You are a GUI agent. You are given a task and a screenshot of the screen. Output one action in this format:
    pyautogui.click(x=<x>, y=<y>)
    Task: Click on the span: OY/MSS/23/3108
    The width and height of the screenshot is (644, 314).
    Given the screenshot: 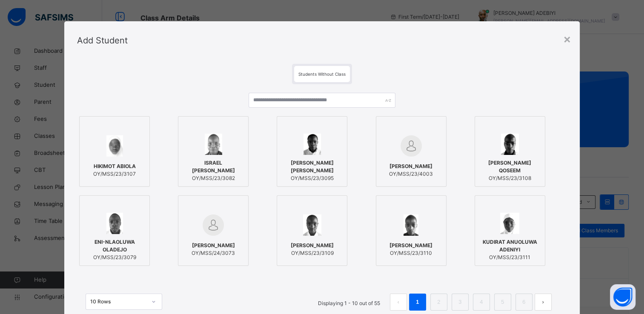 What is the action you would take?
    pyautogui.click(x=510, y=178)
    